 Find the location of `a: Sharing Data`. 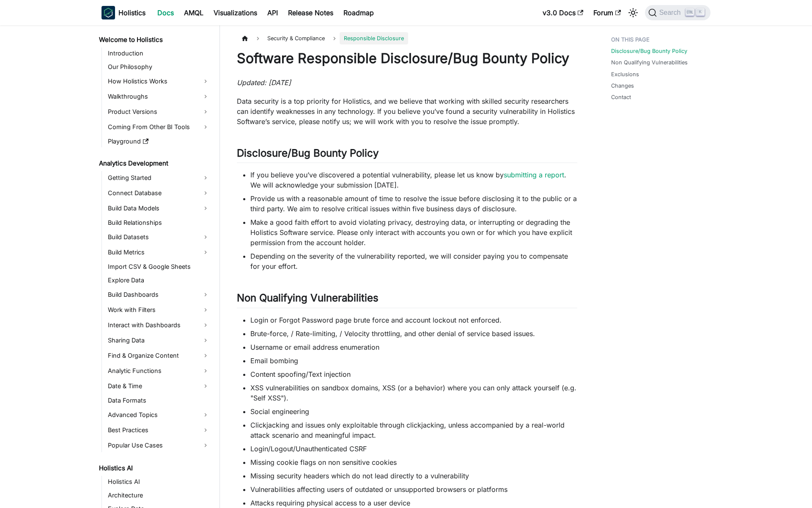

a: Sharing Data is located at coordinates (159, 340).